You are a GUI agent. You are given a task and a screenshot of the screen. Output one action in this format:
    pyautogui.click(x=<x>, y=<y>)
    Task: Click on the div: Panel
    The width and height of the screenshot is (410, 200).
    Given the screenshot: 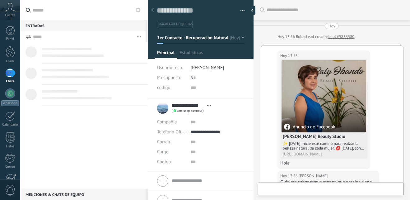 What is the action you would take?
    pyautogui.click(x=10, y=39)
    